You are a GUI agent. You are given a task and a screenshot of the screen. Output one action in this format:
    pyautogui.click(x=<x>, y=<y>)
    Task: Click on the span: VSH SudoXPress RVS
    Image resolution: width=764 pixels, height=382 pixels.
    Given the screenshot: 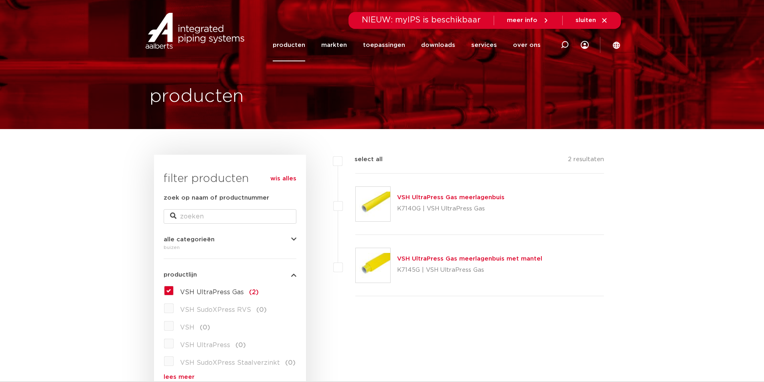 What is the action you would take?
    pyautogui.click(x=215, y=310)
    